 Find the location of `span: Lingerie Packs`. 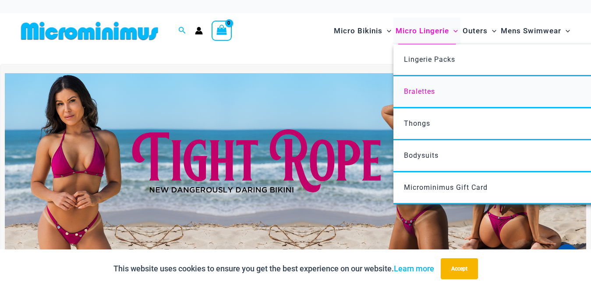

span: Lingerie Packs is located at coordinates (429, 59).